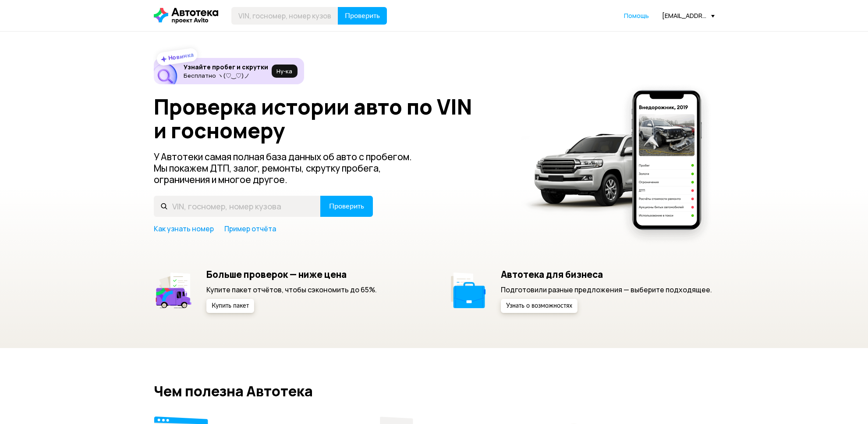 This screenshot has height=424, width=868. Describe the element at coordinates (291, 289) in the screenshot. I see `p: Купите пакет отчётов, чтобы сэкономить до 65%.` at that location.